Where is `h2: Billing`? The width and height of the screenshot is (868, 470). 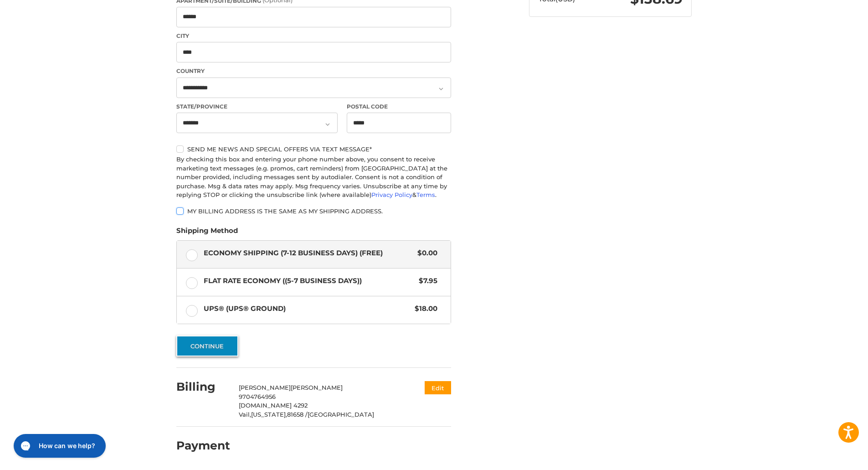
h2: Billing is located at coordinates (203, 387).